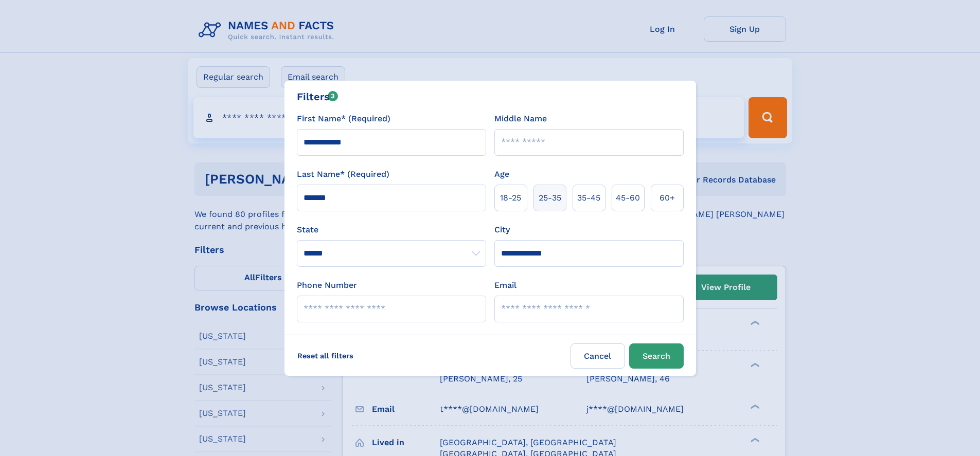  I want to click on span: 45‑60, so click(628, 198).